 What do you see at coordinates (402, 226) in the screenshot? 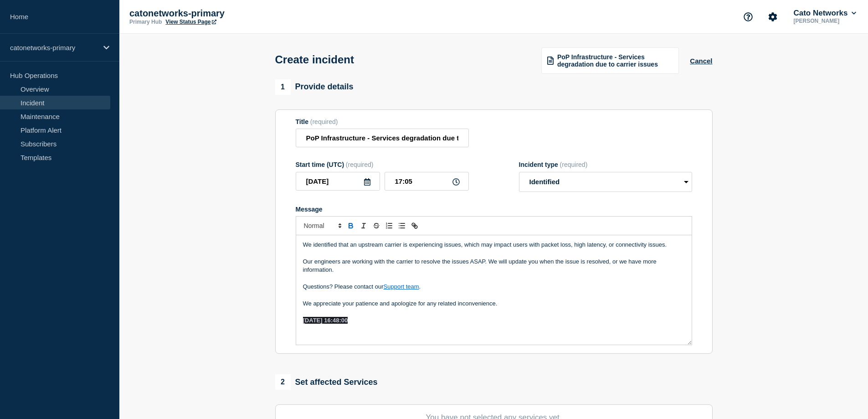
I see `button: Toggle bulleted list` at bounding box center [402, 226].